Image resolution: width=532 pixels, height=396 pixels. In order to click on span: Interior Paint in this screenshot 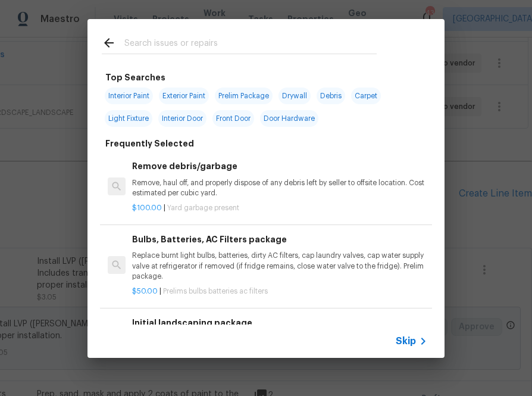, I will do `click(128, 96)`.